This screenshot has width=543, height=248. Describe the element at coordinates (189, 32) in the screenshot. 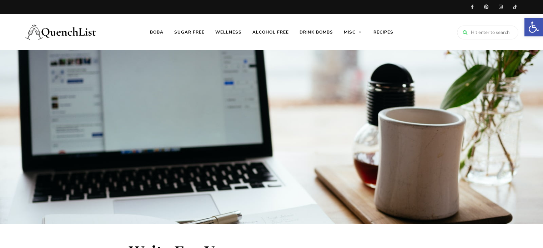

I see `a: Sugar free` at that location.